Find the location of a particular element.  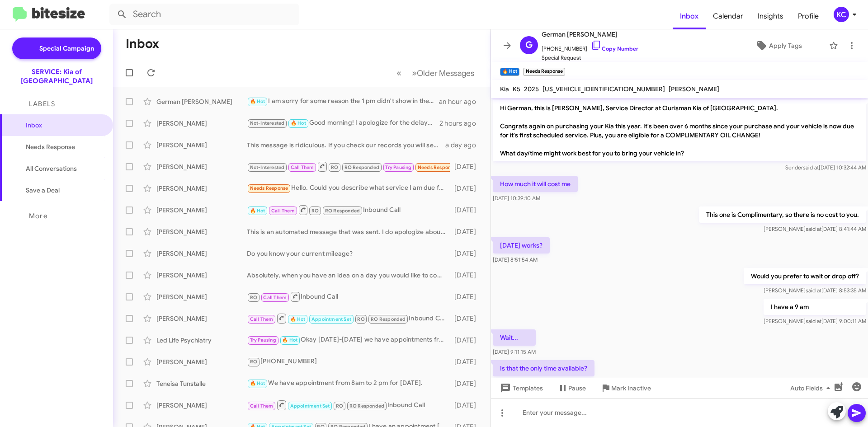

span: Pause is located at coordinates (577, 388).